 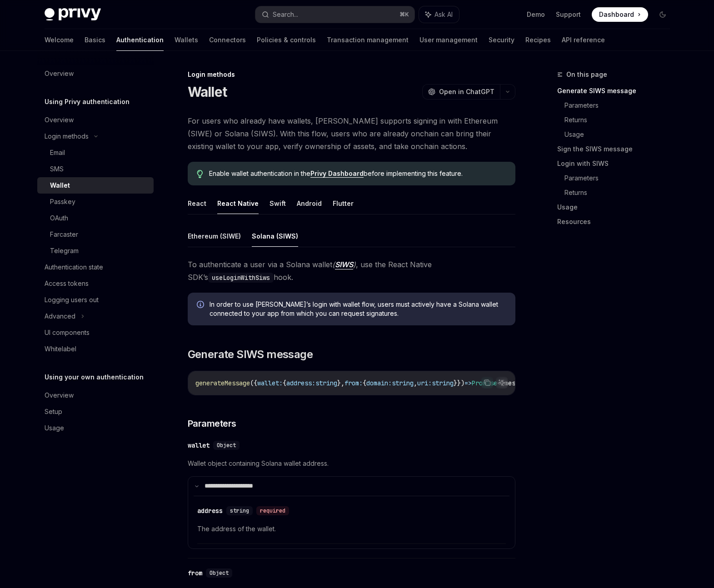 I want to click on button: Flutter, so click(x=343, y=203).